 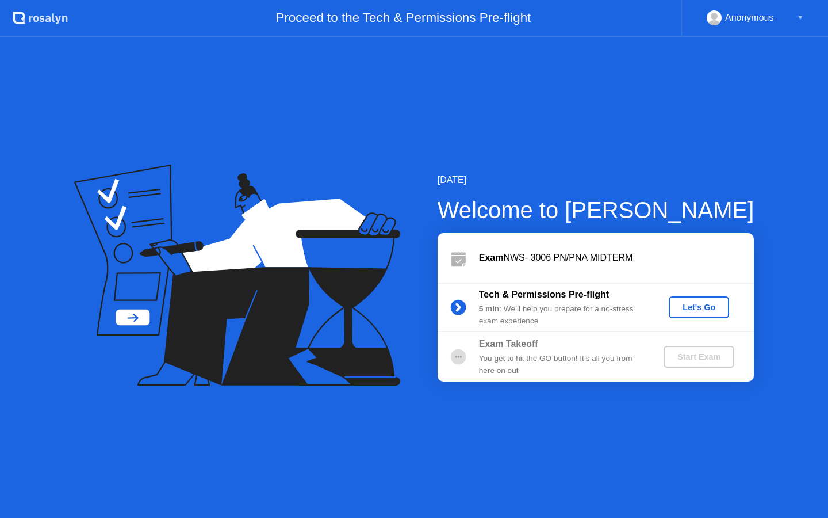 What do you see at coordinates (544, 294) in the screenshot?
I see `b: Tech & Permissions Pre-flight` at bounding box center [544, 294].